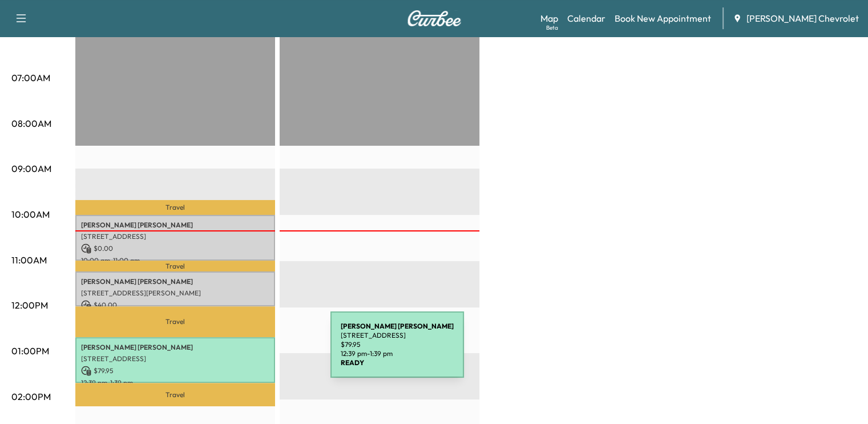  I want to click on p: 08:00AM, so click(31, 124).